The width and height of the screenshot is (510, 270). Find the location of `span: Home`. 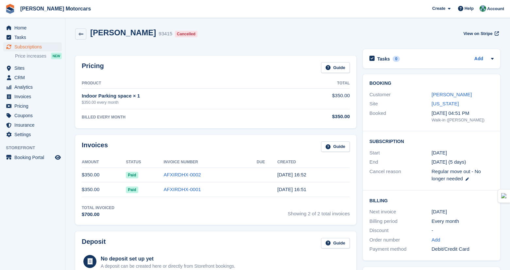

span: Home is located at coordinates (34, 28).